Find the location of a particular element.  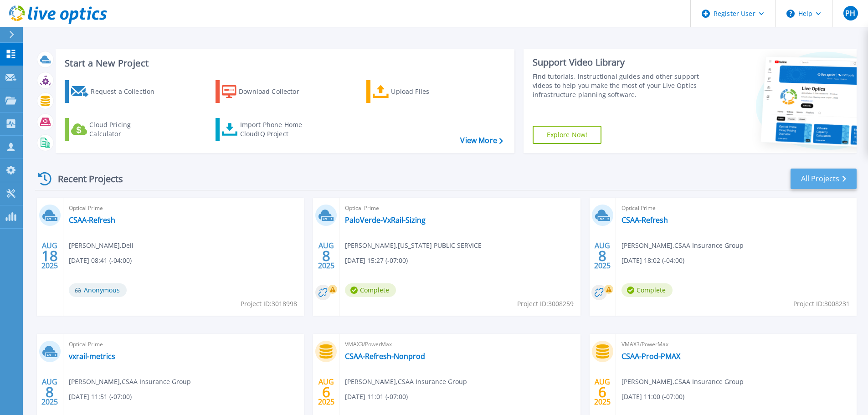

span: 18 is located at coordinates (50, 256).